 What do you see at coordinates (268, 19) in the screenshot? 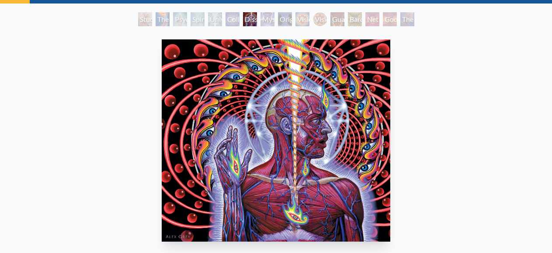
I see `div: Mystic Eye` at bounding box center [268, 19].